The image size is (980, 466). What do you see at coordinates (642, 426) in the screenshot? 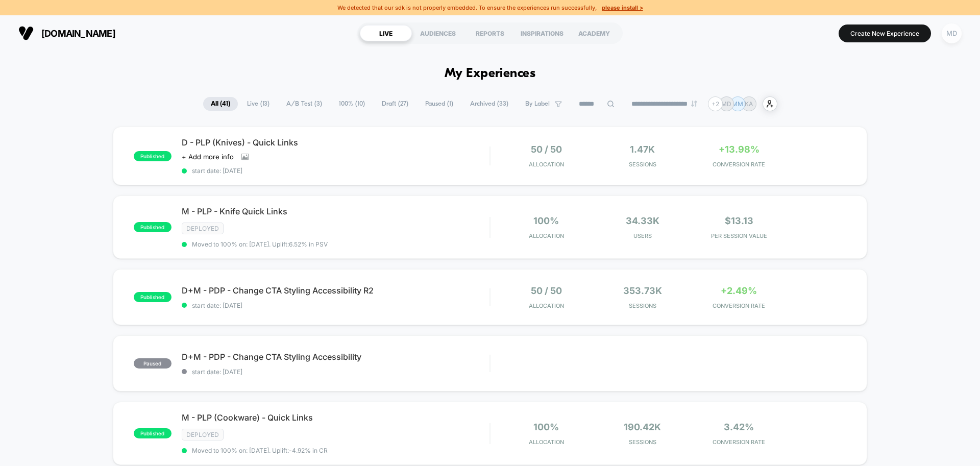
I see `span: 190.42k` at bounding box center [642, 426].